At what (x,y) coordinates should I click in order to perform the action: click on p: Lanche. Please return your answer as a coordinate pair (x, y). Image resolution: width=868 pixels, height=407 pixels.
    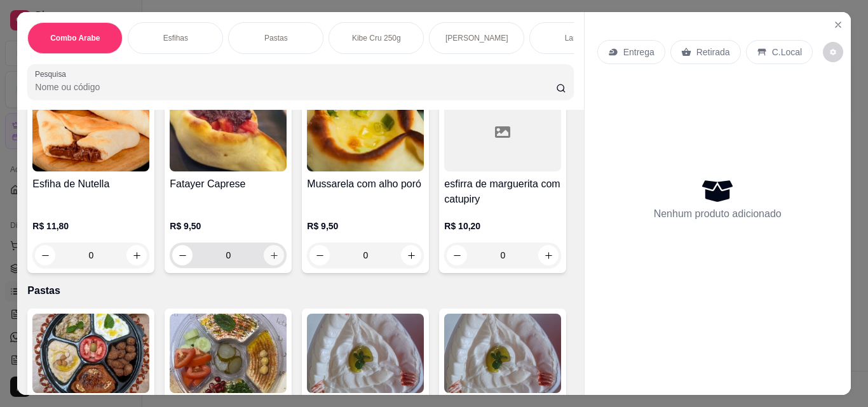
    Looking at the image, I should click on (577, 38).